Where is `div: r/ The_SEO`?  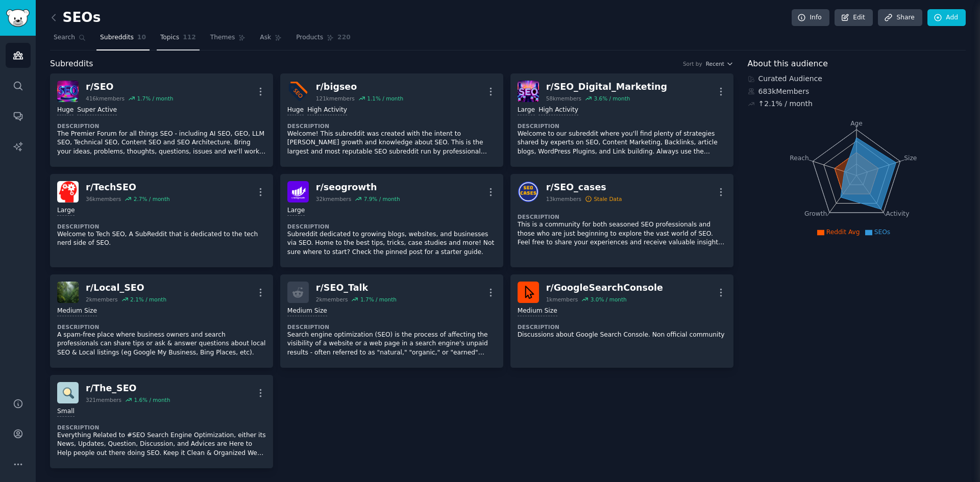 div: r/ The_SEO is located at coordinates (128, 388).